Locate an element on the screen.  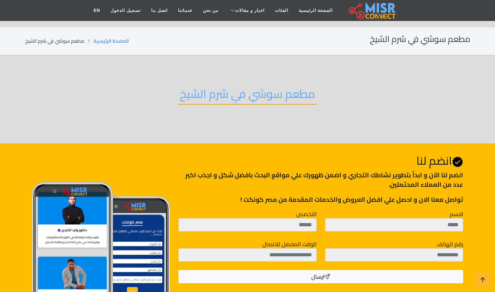
label: التخصص is located at coordinates (306, 214).